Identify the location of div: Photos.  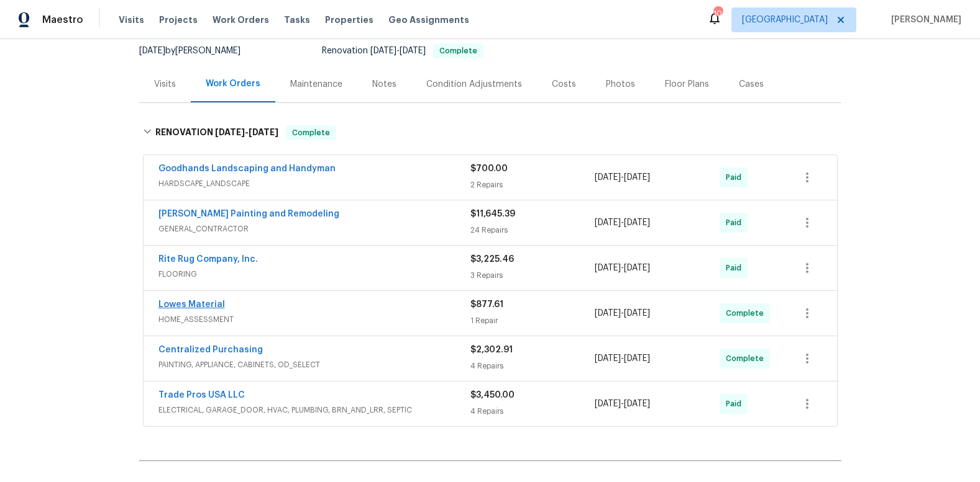
(620, 84).